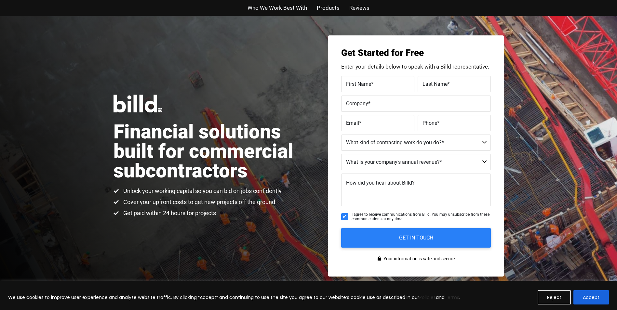 This screenshot has width=617, height=310. I want to click on span: First Name, so click(358, 84).